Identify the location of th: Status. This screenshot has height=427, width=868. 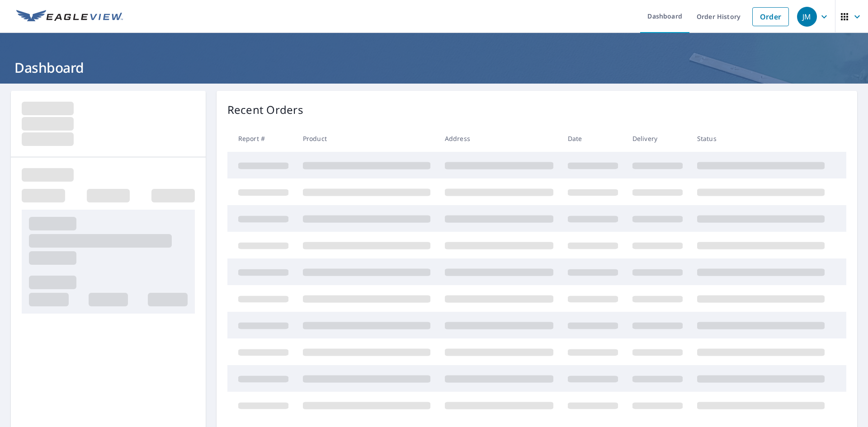
(761, 139).